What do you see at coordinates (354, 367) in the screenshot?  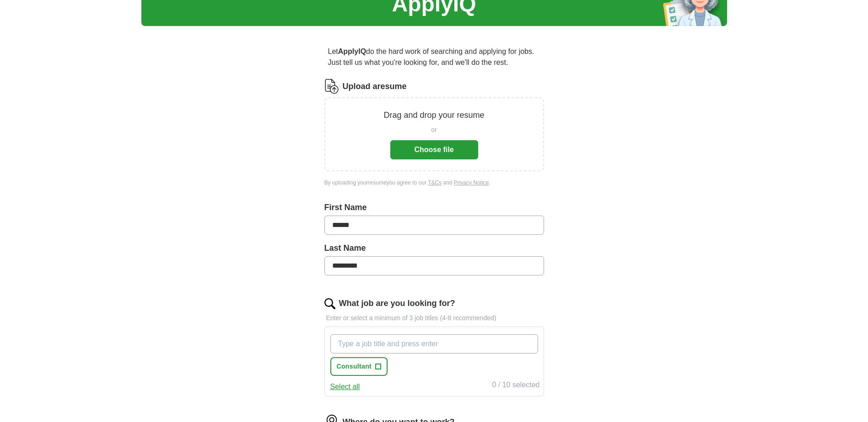 I see `span: Consultant` at bounding box center [354, 367].